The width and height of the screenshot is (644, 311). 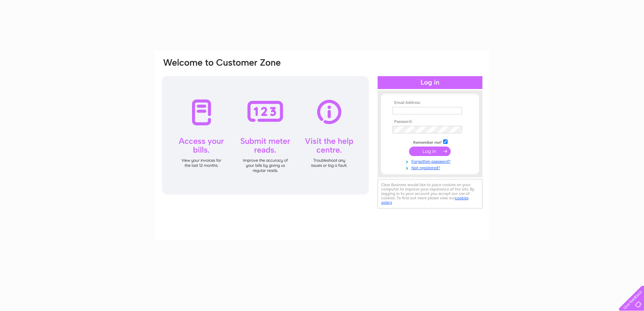 I want to click on a: Forgotten password?, so click(x=430, y=161).